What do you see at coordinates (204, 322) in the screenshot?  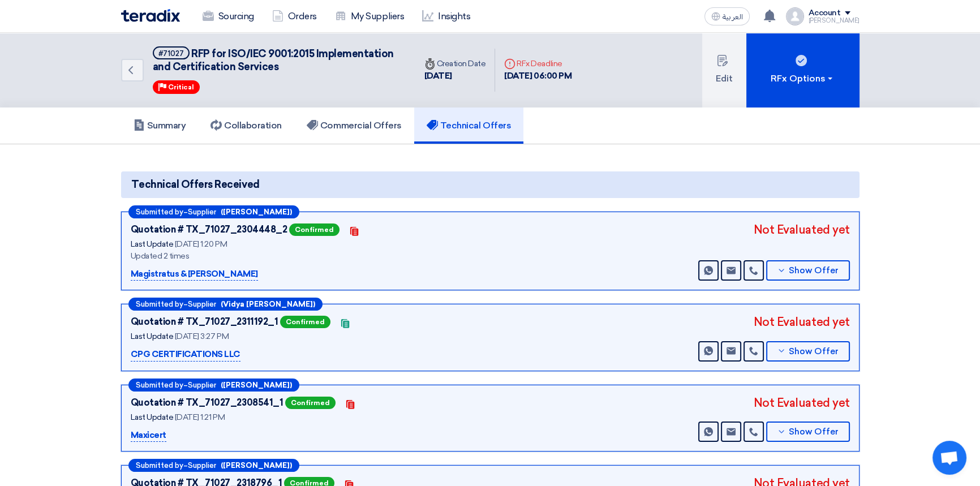 I see `div: Quotation # TX_71027_2311192_1` at bounding box center [204, 322].